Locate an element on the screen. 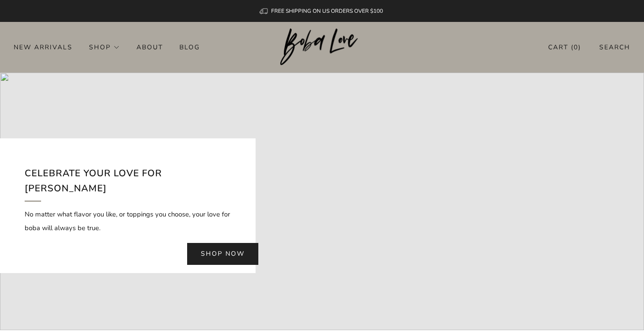 This screenshot has width=644, height=332. a: About is located at coordinates (150, 47).